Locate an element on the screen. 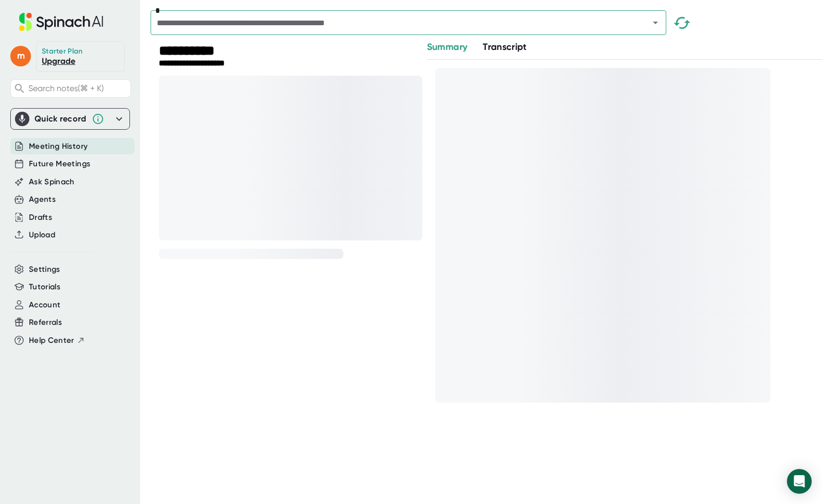  span: Summary is located at coordinates (447, 47).